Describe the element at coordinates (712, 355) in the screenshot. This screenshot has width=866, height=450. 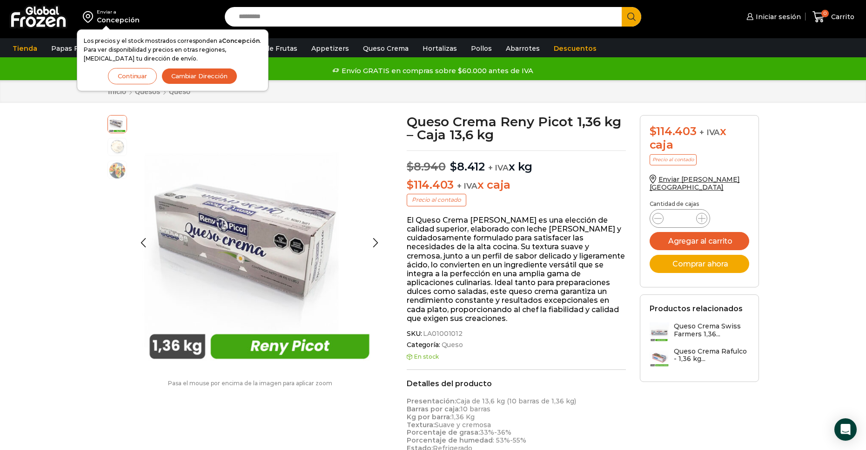
I see `h3: Queso Crema Rafulco - 1,36 kg...` at that location.